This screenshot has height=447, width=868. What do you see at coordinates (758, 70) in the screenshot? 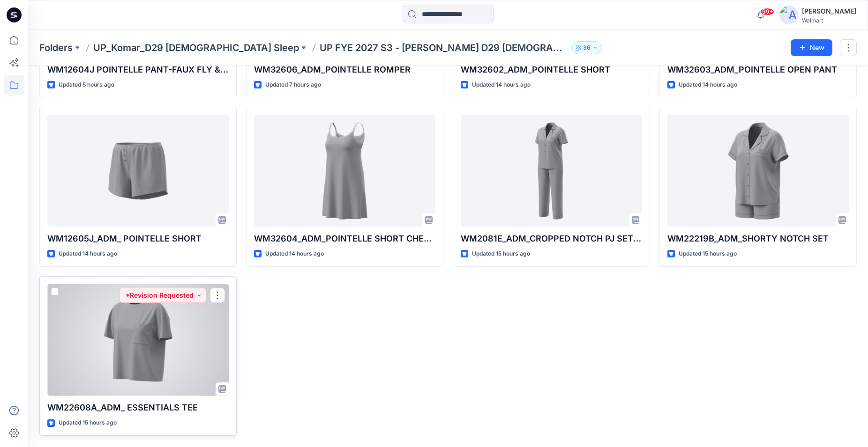
I see `p: WM32603_ADM_POINTELLE OPEN PANT` at bounding box center [758, 70].